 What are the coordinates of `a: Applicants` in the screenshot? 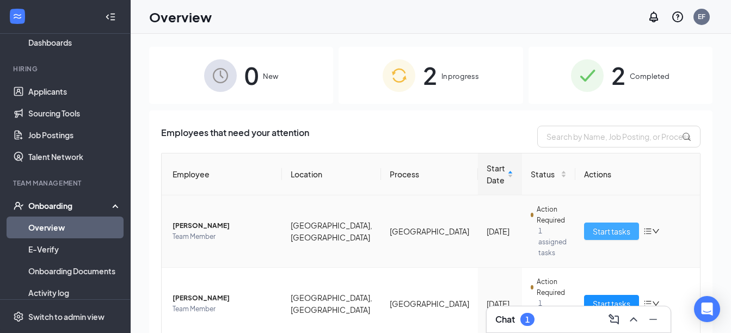 It's located at (75, 91).